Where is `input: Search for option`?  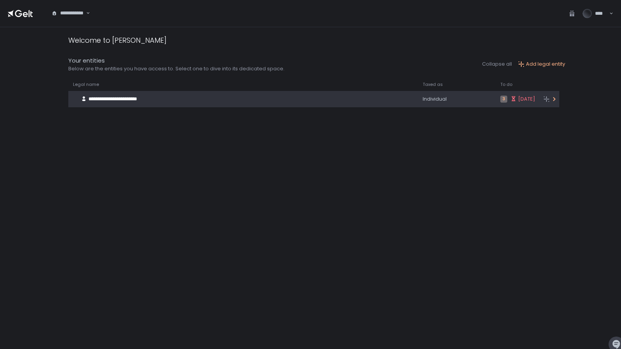 input: Search for option is located at coordinates (68, 21).